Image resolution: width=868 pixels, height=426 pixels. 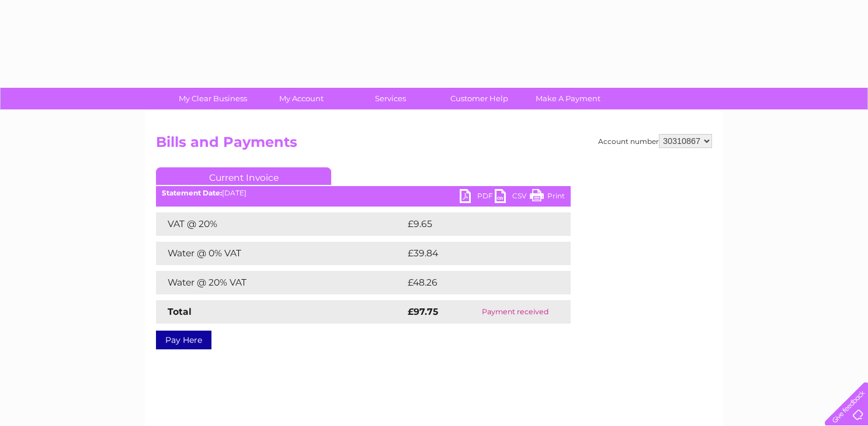 What do you see at coordinates (179, 311) in the screenshot?
I see `strong: Total` at bounding box center [179, 311].